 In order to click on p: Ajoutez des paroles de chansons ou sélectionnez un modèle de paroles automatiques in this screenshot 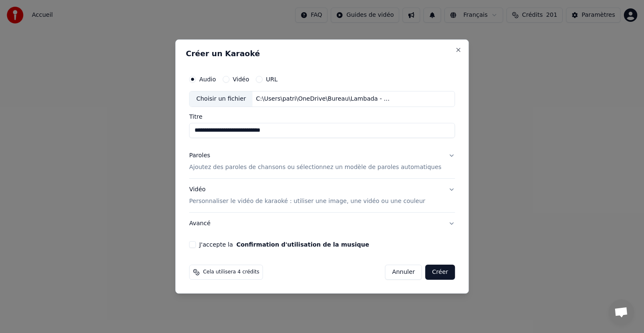, I will do `click(315, 167)`.